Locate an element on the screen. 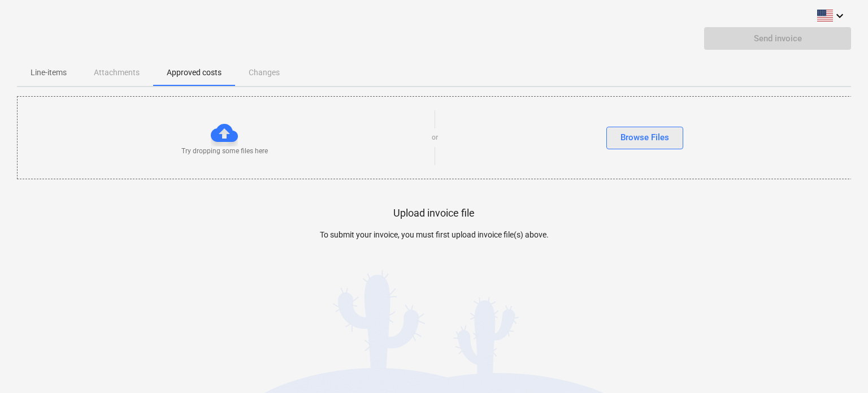  p: Try dropping some files here is located at coordinates (224, 151).